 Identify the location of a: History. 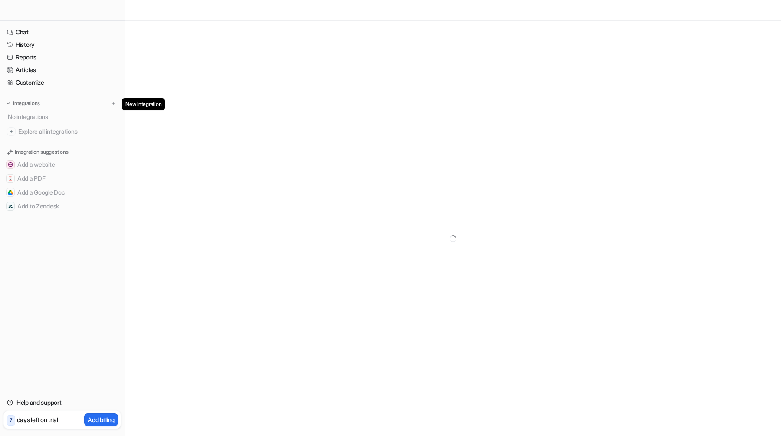
(62, 45).